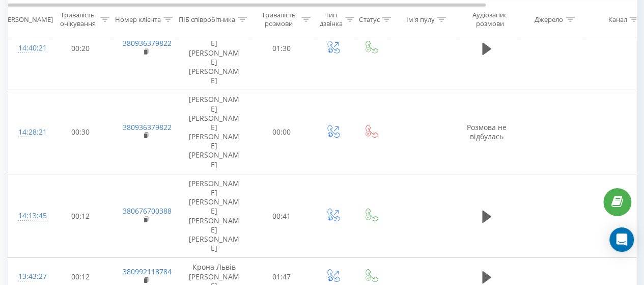 This screenshot has height=285, width=644. What do you see at coordinates (420, 19) in the screenshot?
I see `div: Ім'я пулу` at bounding box center [420, 19].